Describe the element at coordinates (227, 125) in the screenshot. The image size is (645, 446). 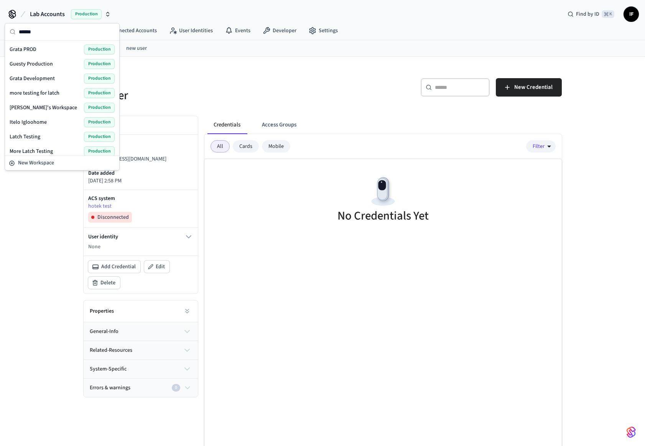
I see `button: Credentials` at that location.